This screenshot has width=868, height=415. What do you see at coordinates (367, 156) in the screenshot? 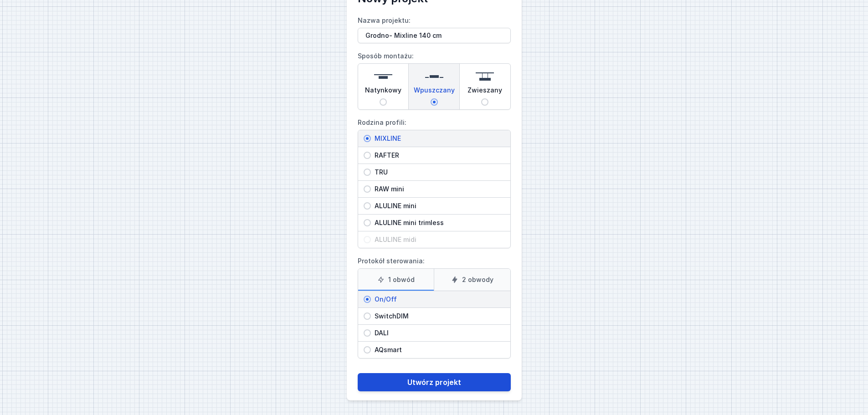
I see `input: RAFTER` at bounding box center [367, 156].